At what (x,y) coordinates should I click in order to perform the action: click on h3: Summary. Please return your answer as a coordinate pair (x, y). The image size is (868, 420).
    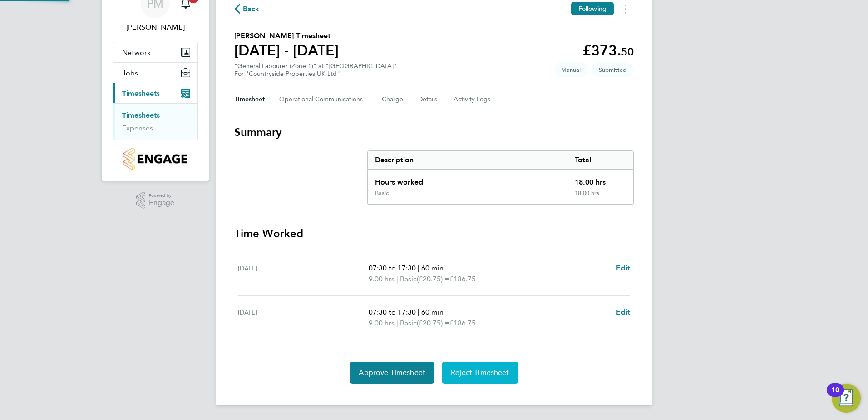
    Looking at the image, I should click on (434, 132).